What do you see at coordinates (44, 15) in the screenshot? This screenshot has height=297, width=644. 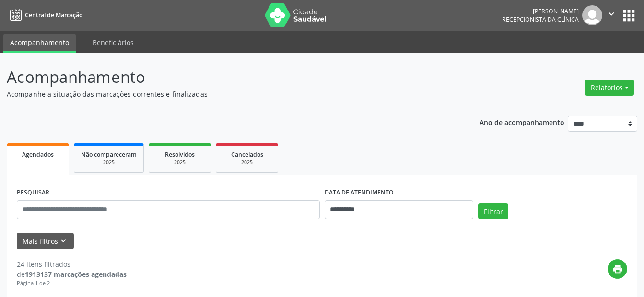 I see `a: Central de Marcação` at bounding box center [44, 15].